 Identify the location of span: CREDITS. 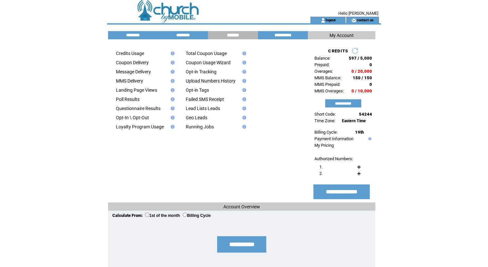
(338, 51).